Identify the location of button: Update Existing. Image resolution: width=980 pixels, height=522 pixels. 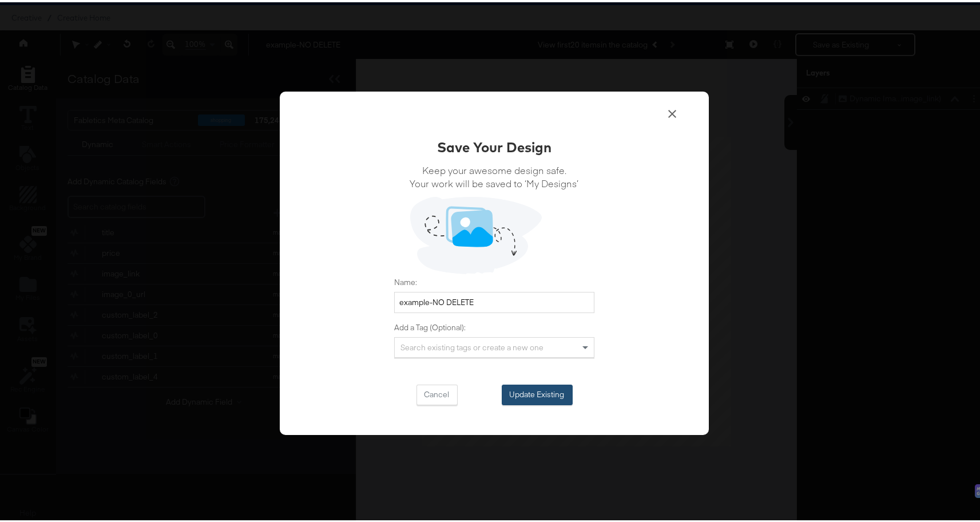
(537, 392).